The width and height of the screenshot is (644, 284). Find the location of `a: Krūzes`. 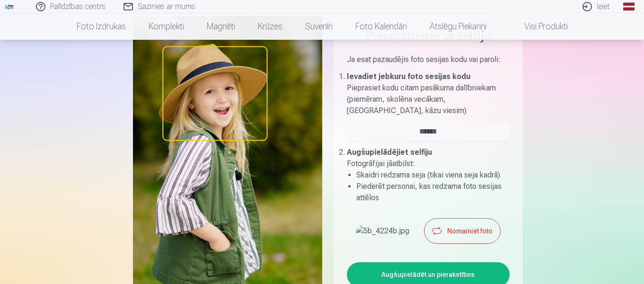

a: Krūzes is located at coordinates (270, 26).